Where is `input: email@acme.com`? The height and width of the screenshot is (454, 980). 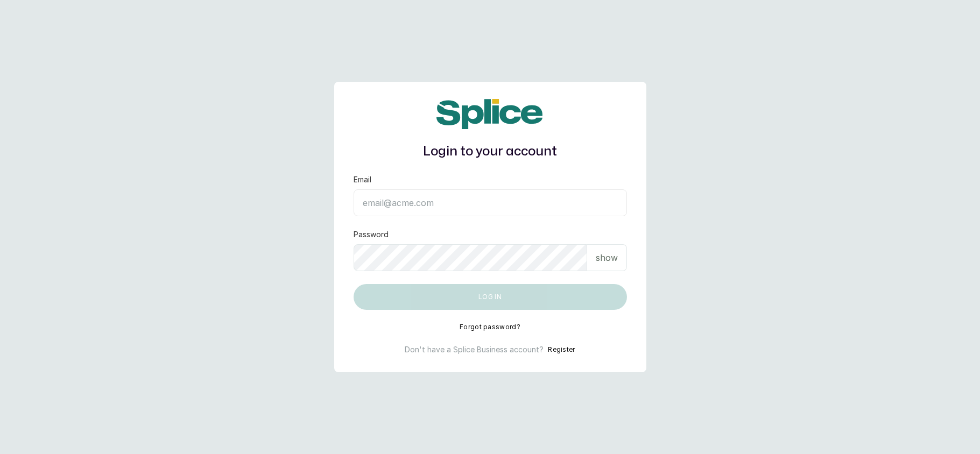
input: email@acme.com is located at coordinates (490, 203).